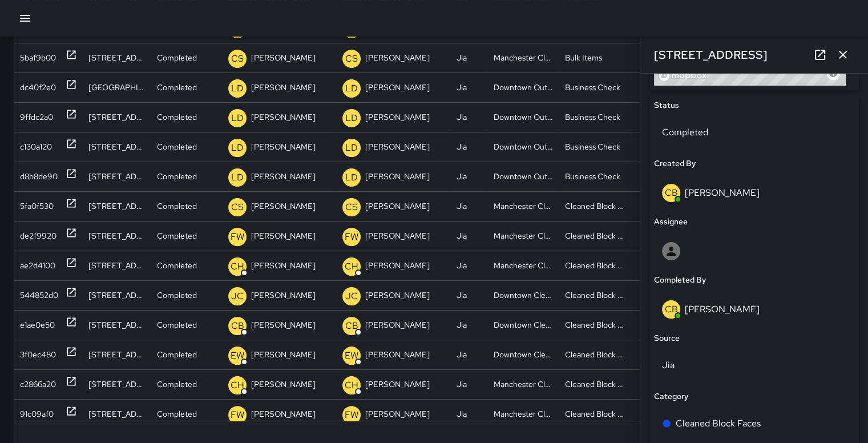 The height and width of the screenshot is (443, 868). I want to click on div: 9ffdc2a0, so click(36, 117).